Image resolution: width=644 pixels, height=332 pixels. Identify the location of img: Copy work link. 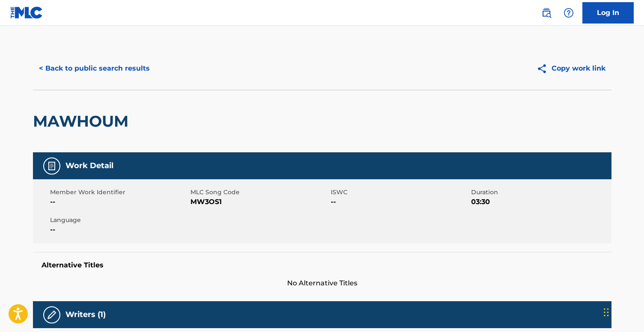
(544, 69).